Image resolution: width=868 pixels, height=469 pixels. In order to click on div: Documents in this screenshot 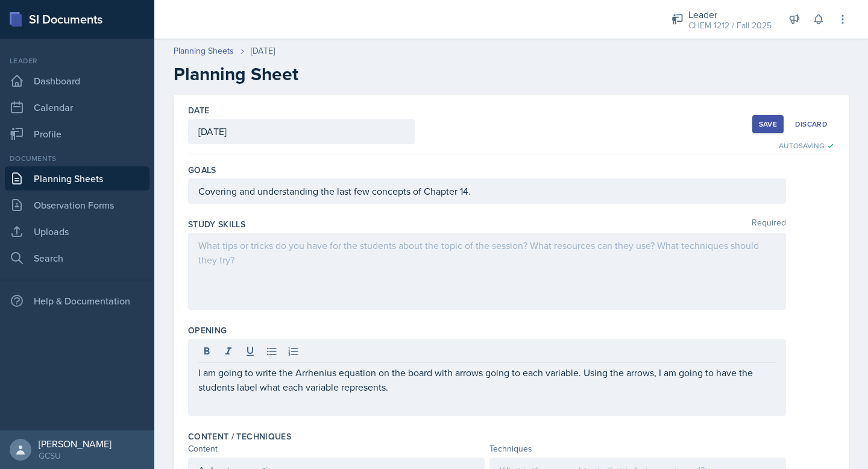, I will do `click(77, 158)`.